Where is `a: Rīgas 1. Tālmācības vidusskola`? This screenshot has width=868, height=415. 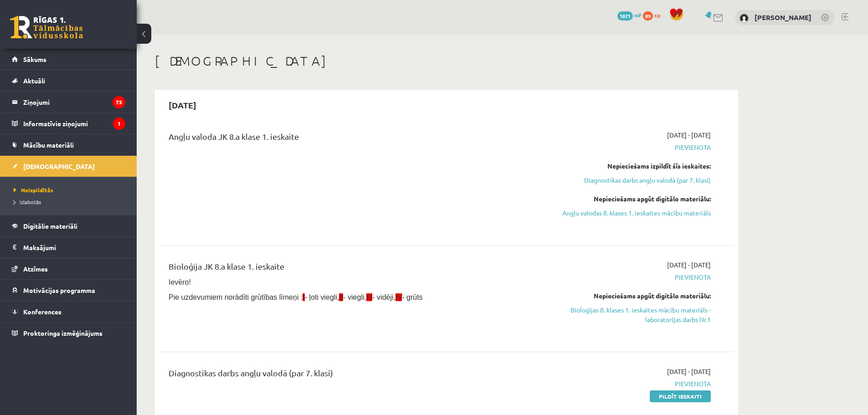 a: Rīgas 1. Tālmācības vidusskola is located at coordinates (46, 27).